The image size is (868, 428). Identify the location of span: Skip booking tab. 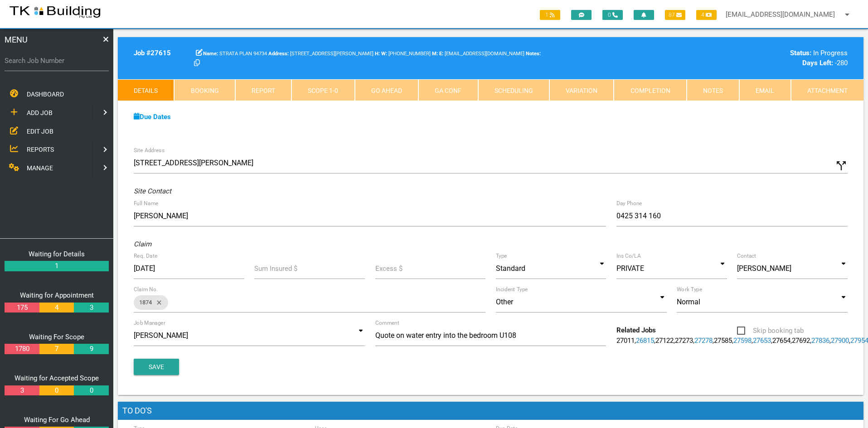
(770, 331).